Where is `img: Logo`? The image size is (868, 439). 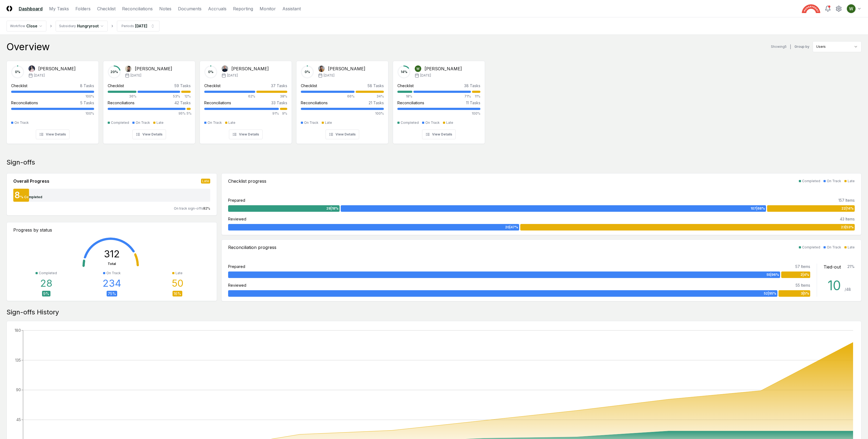
img: Logo is located at coordinates (9, 8).